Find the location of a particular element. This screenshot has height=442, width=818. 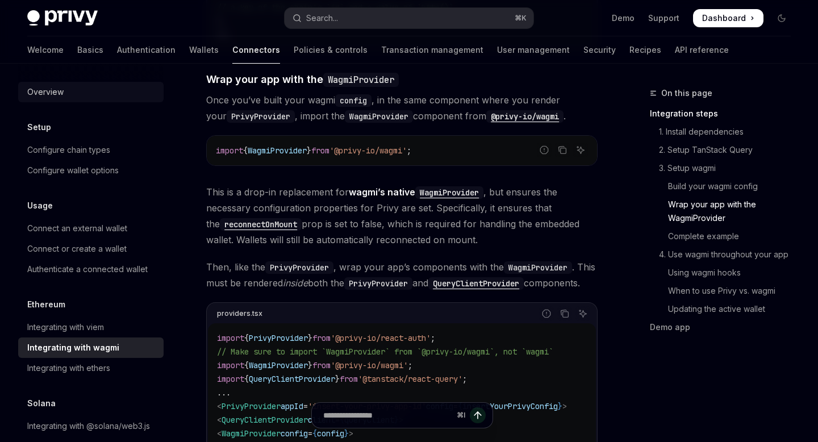

a: When to use Privy vs. wagmi is located at coordinates (725, 291).